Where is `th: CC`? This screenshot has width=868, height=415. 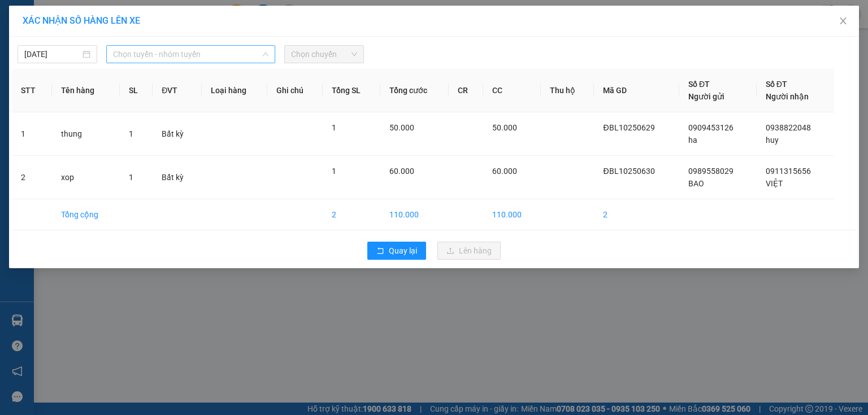
th: CC is located at coordinates (512, 90).